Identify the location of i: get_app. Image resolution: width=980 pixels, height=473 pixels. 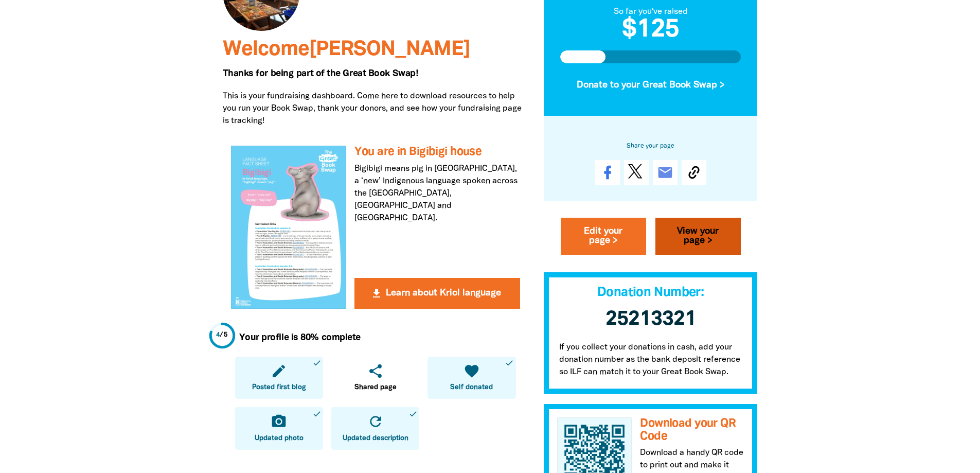
(377, 294).